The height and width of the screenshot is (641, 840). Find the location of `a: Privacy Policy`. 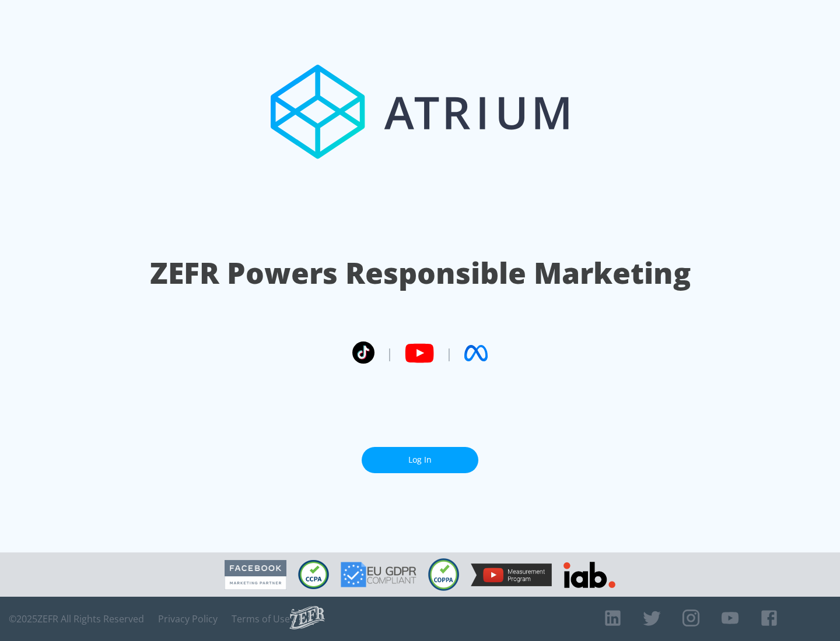

a: Privacy Policy is located at coordinates (188, 619).